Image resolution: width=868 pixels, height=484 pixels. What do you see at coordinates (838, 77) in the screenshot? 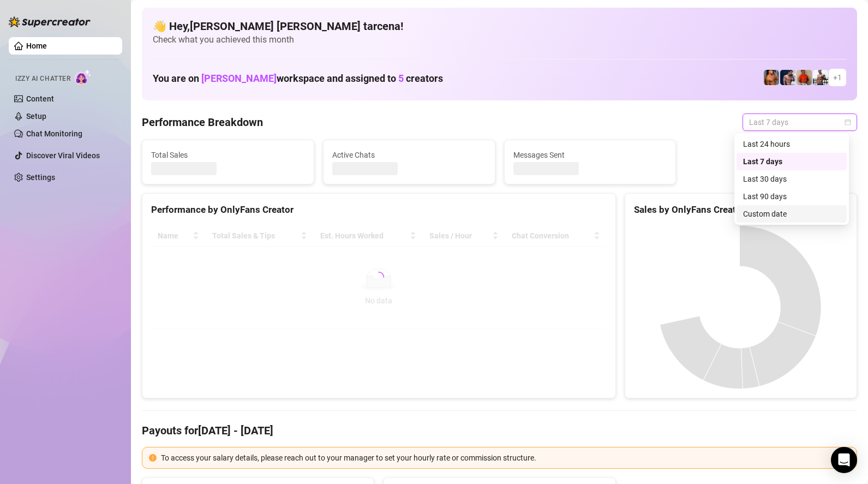
I see `span: + 1` at bounding box center [838, 77].